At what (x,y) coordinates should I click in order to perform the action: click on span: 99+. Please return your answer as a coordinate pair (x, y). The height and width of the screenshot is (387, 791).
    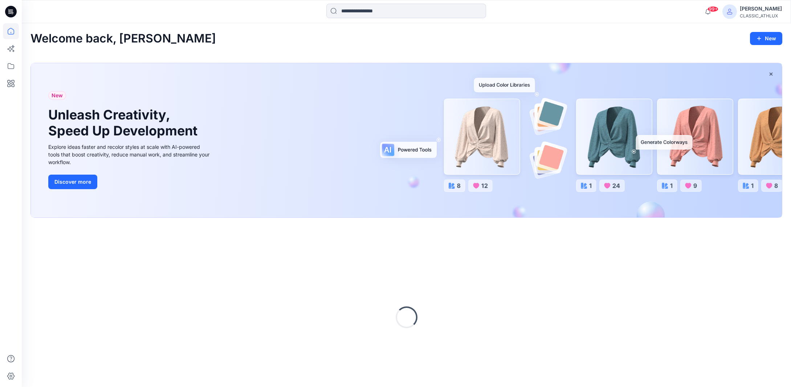
    Looking at the image, I should click on (713, 9).